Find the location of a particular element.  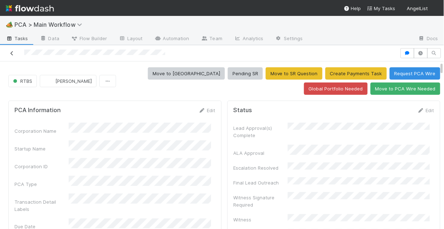

div: Corporation ID is located at coordinates (42, 166).